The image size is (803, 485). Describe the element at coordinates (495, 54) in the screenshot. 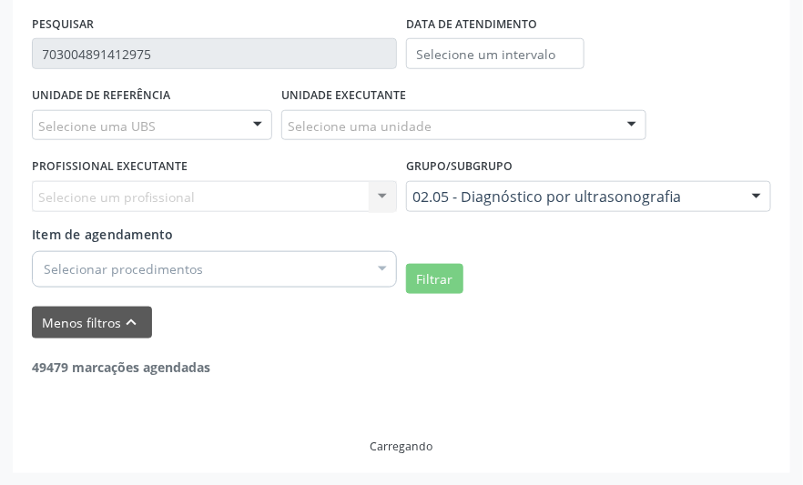

I see `input: Selecione um intervalo` at that location.